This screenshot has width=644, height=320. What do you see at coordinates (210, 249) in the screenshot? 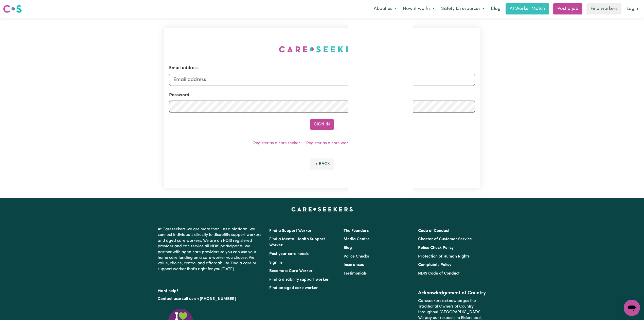
I see `p: At Careseekers we are more than just a platform. We connect individuals directly to disability su...` at bounding box center [210, 249].